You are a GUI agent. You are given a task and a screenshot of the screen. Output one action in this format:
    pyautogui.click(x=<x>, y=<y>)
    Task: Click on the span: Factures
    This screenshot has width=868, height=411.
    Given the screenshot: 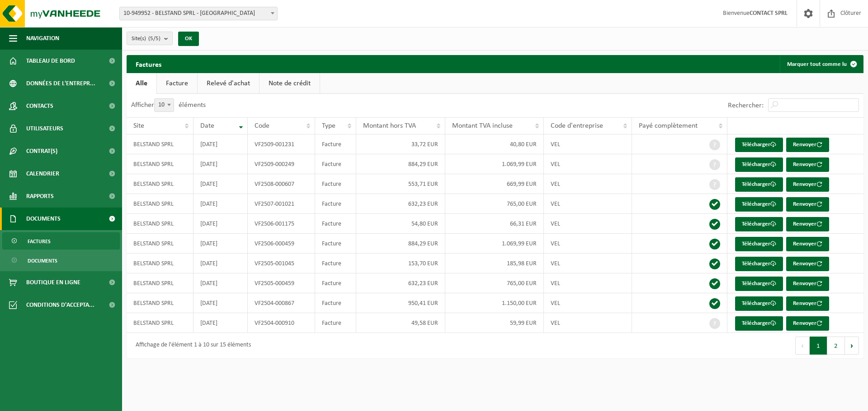 What is the action you would take?
    pyautogui.click(x=38, y=241)
    